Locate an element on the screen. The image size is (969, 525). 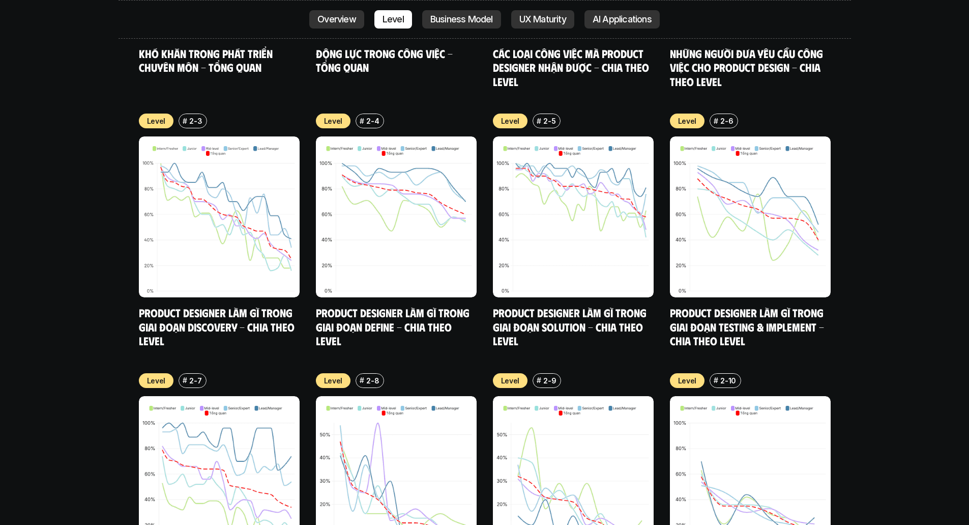
p: Business Model is located at coordinates (462, 19).